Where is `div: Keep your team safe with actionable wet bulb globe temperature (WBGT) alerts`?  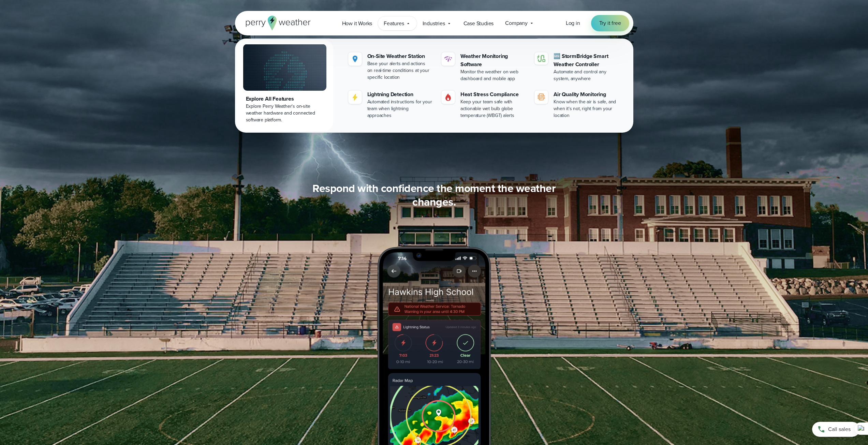
div: Keep your team safe with actionable wet bulb globe temperature (WBGT) alerts is located at coordinates (493, 109).